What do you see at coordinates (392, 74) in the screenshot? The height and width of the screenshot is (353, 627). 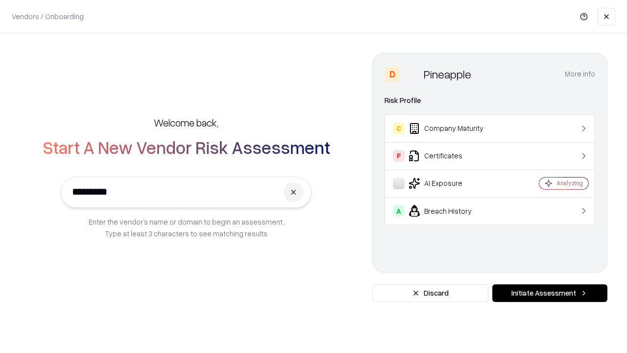 I see `div: D` at bounding box center [392, 74].